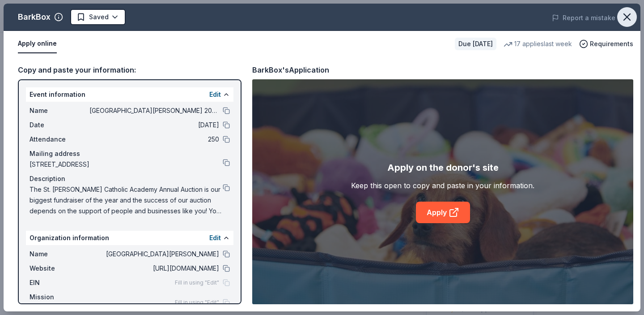 Image resolution: width=644 pixels, height=315 pixels. Describe the element at coordinates (59, 282) in the screenshot. I see `span: EIN` at that location.